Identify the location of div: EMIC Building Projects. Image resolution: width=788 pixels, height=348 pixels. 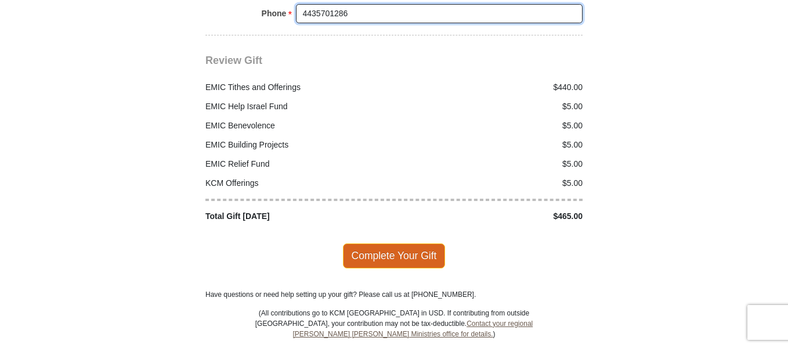
(297, 145).